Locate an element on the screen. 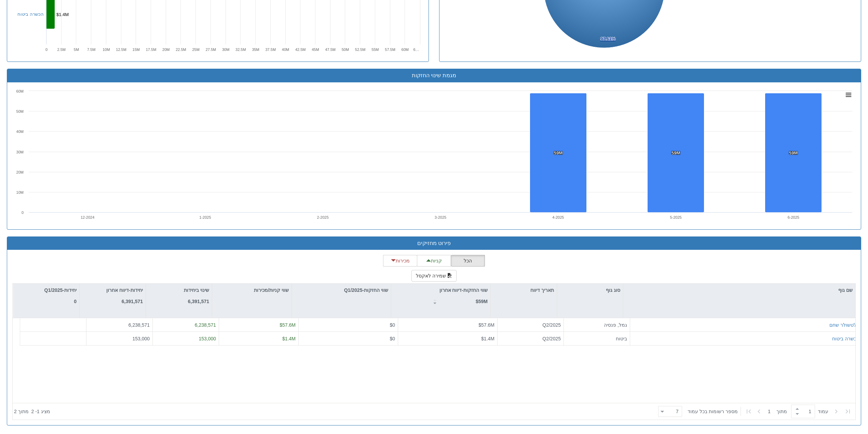  p: שווי החזקות-דיווח אחרון is located at coordinates (464, 290).